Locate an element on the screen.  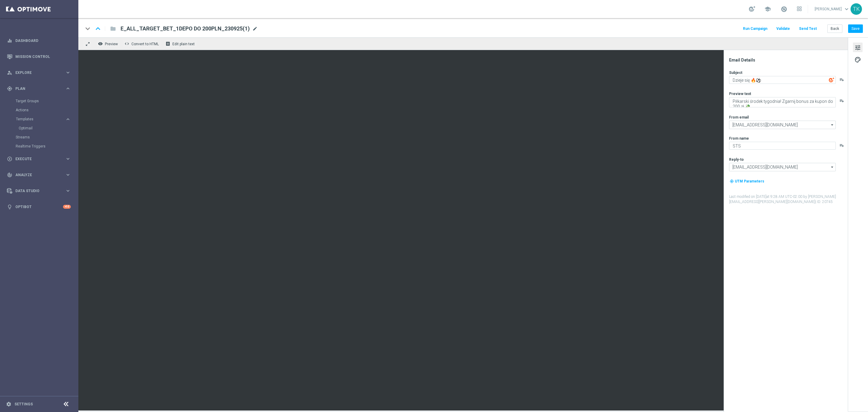
i: lightbulb is located at coordinates (10, 207).